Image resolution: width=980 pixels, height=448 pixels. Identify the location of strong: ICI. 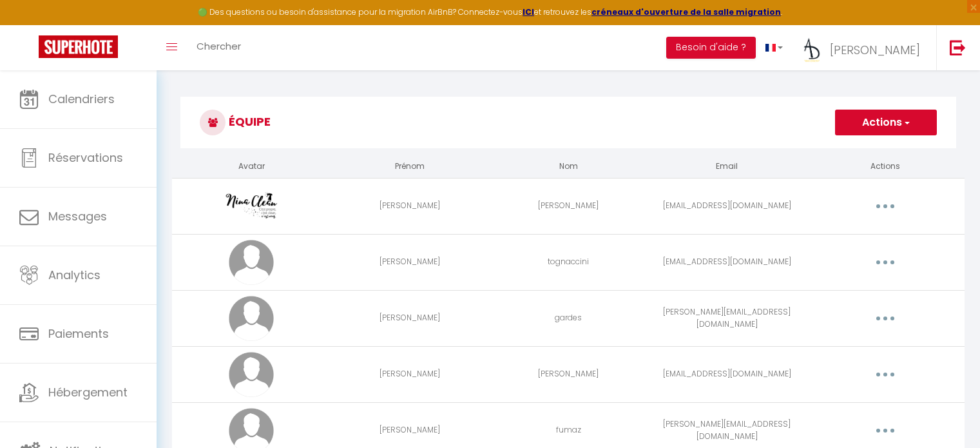
(529, 11).